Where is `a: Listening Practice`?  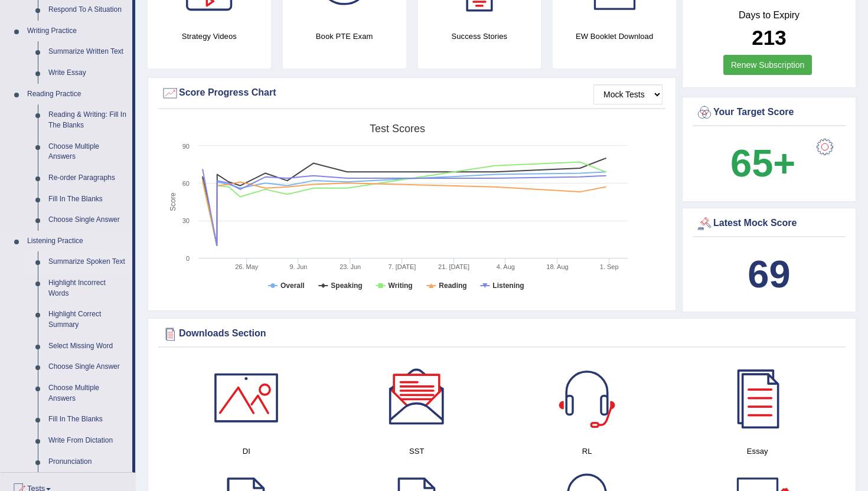
a: Listening Practice is located at coordinates (76, 242).